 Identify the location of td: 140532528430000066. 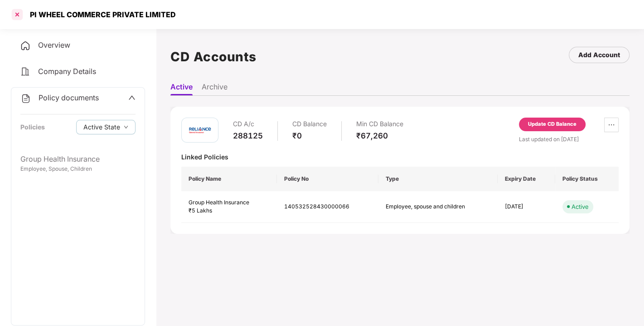
(327, 207).